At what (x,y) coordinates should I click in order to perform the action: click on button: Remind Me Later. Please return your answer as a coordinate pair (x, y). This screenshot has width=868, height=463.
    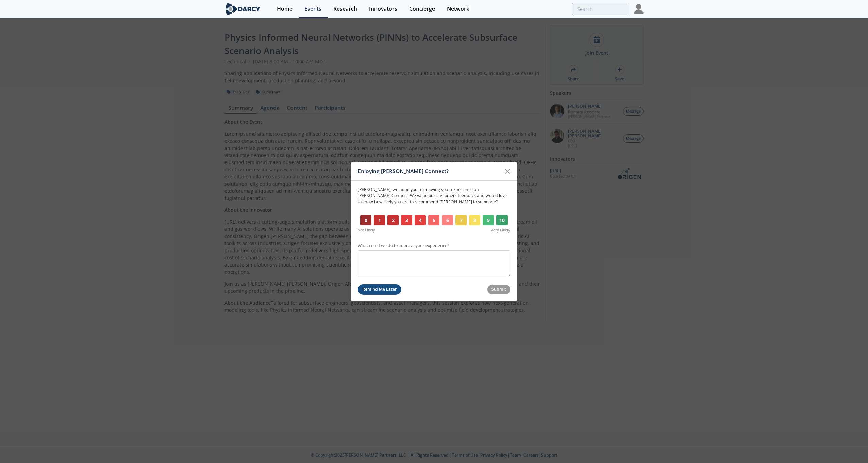
    Looking at the image, I should click on (379, 289).